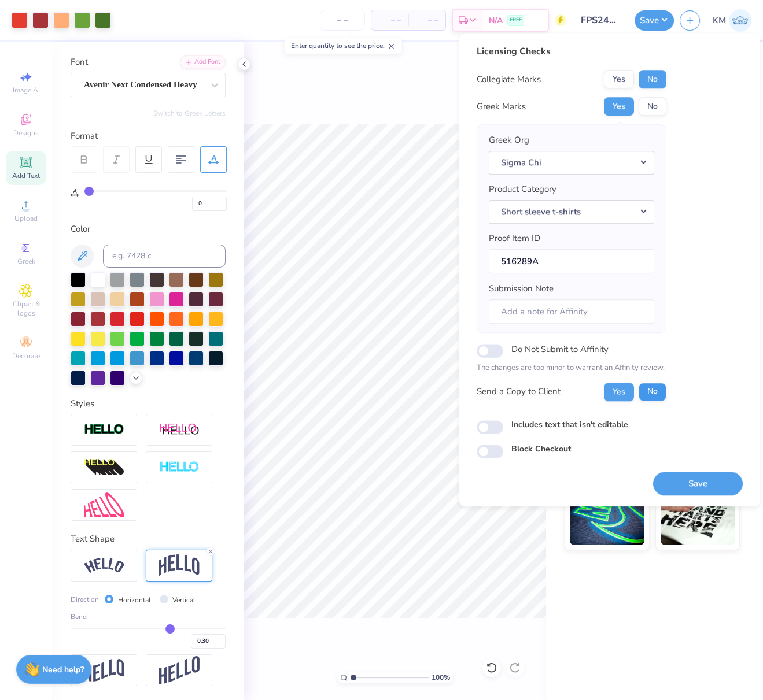  What do you see at coordinates (202, 62) in the screenshot?
I see `div: Add Font` at bounding box center [202, 62].